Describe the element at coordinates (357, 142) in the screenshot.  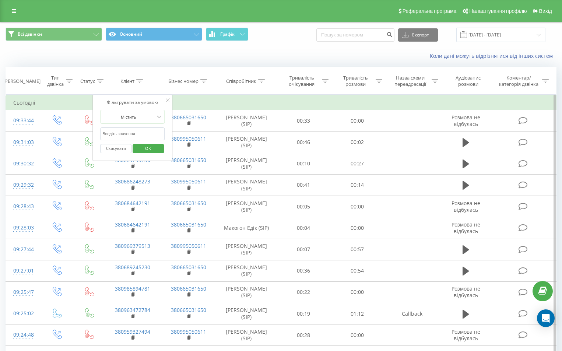
I see `td: 00:02` at that location.